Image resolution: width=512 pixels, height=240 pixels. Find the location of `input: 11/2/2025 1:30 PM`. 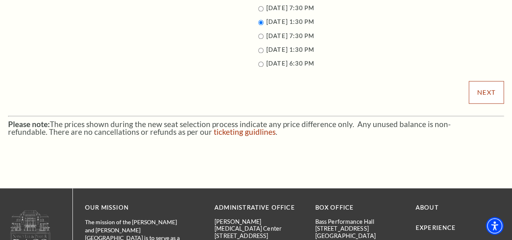

input: 11/2/2025 1:30 PM is located at coordinates (261, 50).